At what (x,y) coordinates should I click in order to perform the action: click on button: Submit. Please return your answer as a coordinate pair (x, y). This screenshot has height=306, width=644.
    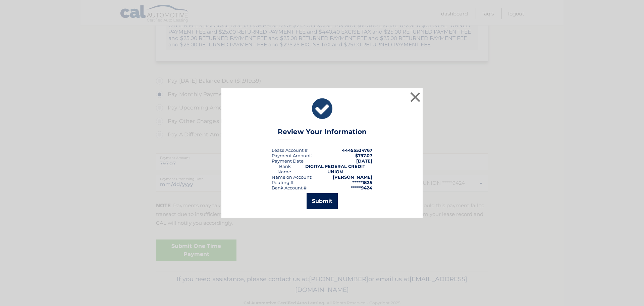
    Looking at the image, I should click on (322, 201).